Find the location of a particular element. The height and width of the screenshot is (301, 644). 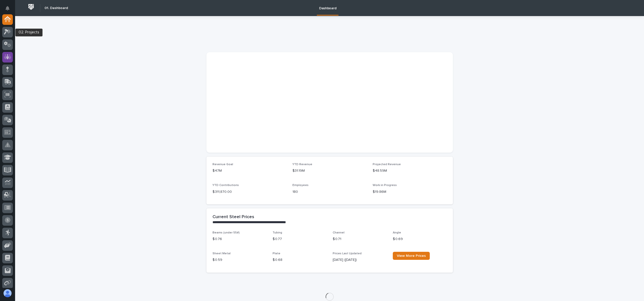

span: Revenue Goal is located at coordinates (223, 165).